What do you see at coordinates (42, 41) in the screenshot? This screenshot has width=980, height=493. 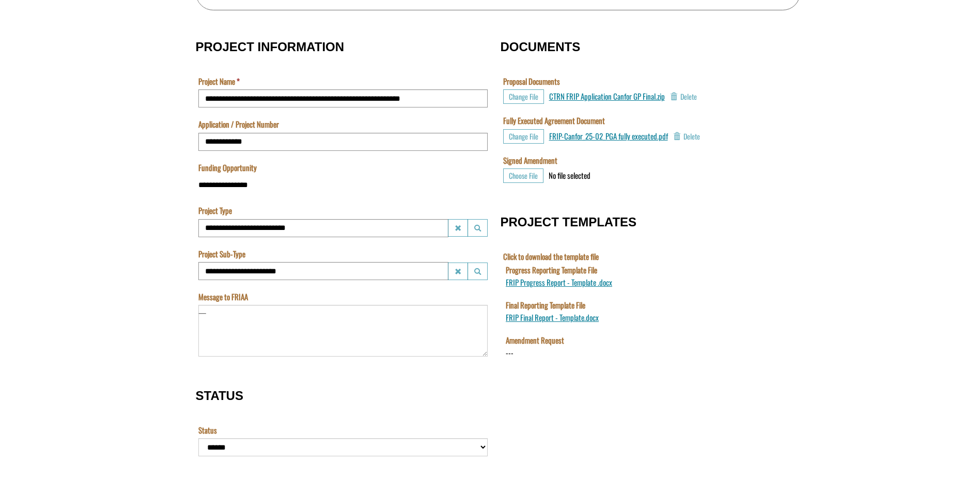 I see `label: Final Reporting Template File` at bounding box center [42, 41].